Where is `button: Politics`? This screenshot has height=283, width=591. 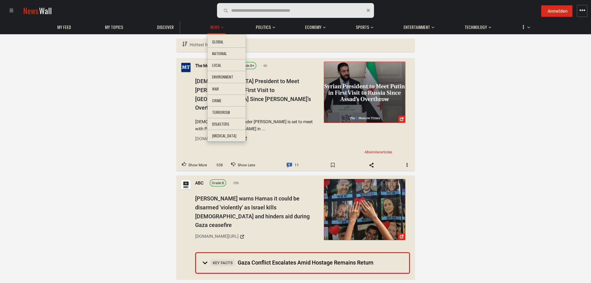 button: Politics is located at coordinates (264, 26).